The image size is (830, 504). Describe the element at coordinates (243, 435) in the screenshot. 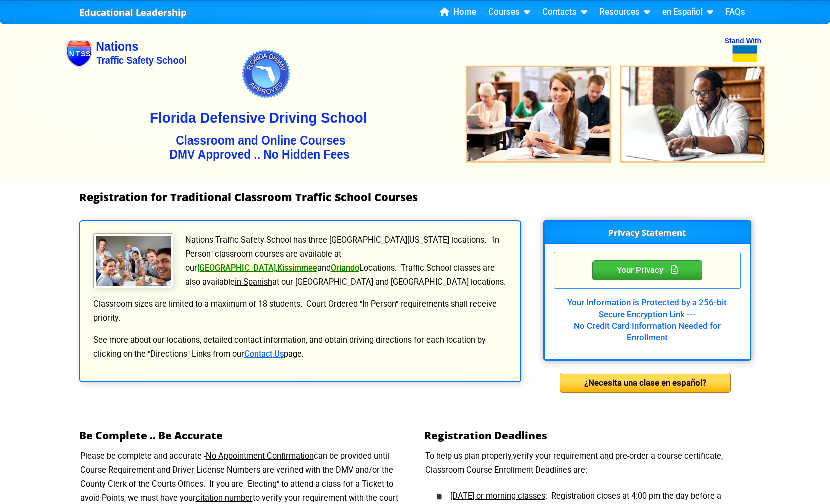

I see `h2: Be Complete .. Be Accurate` at that location.